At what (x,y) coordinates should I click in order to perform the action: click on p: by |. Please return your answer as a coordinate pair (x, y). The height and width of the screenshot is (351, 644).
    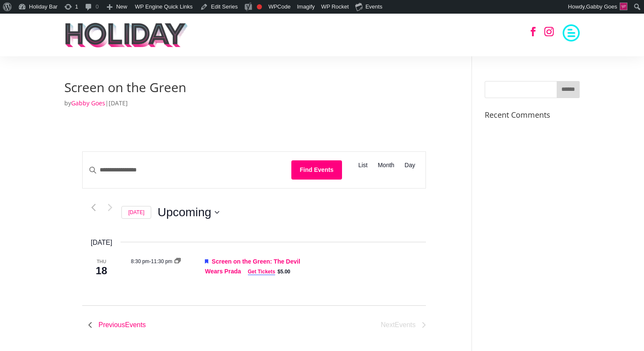
    Looking at the image, I should click on (254, 106).